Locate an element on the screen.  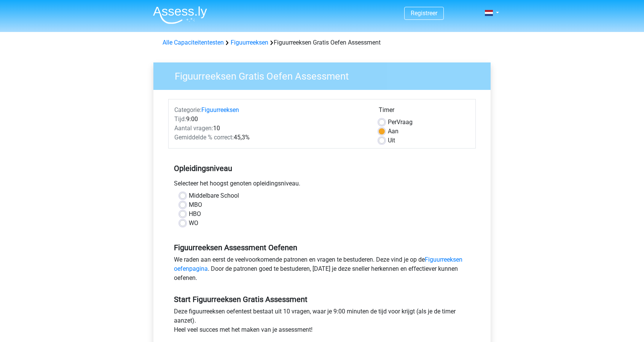
div: Figuurreeksen Gratis Oefen Assessment is located at coordinates (322, 43).